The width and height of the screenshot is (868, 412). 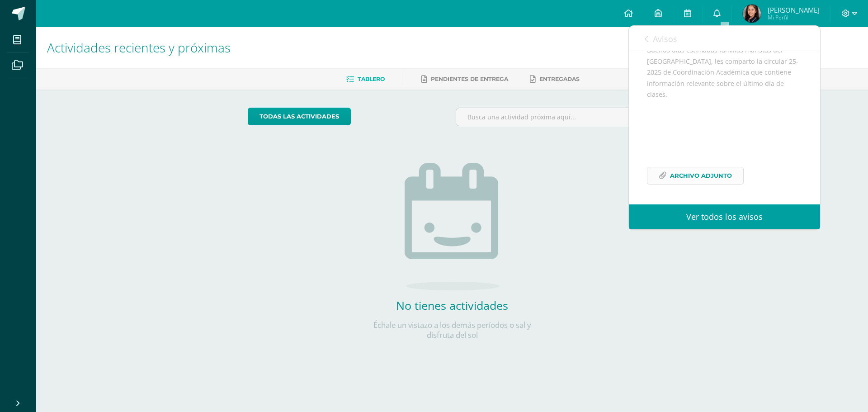 What do you see at coordinates (365, 79) in the screenshot?
I see `a: Tablero` at bounding box center [365, 79].